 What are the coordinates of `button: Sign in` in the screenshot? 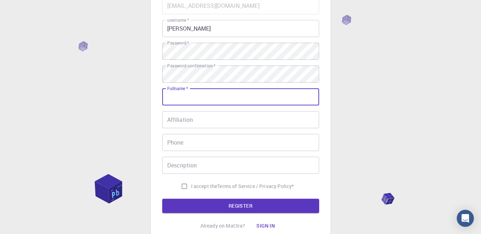 It's located at (266, 226).